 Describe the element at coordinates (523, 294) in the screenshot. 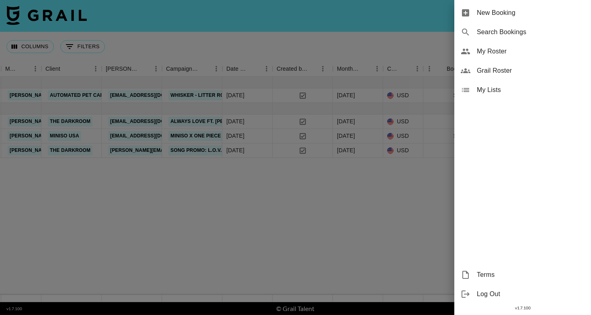

I see `div: Log Out` at that location.